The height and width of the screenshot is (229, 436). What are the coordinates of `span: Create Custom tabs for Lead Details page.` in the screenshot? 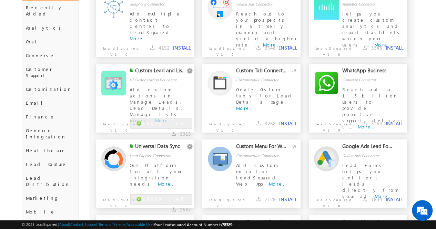 It's located at (265, 95).